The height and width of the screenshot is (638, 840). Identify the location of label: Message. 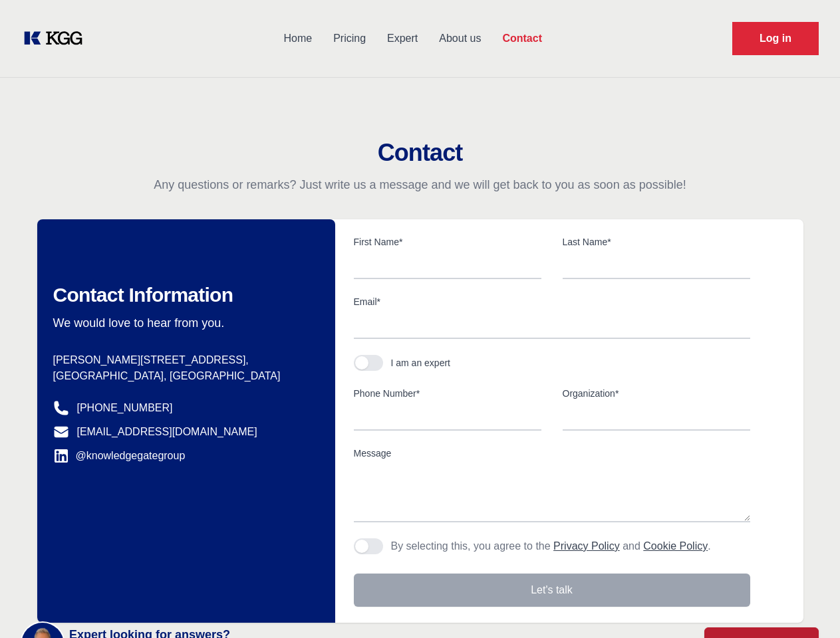
(552, 453).